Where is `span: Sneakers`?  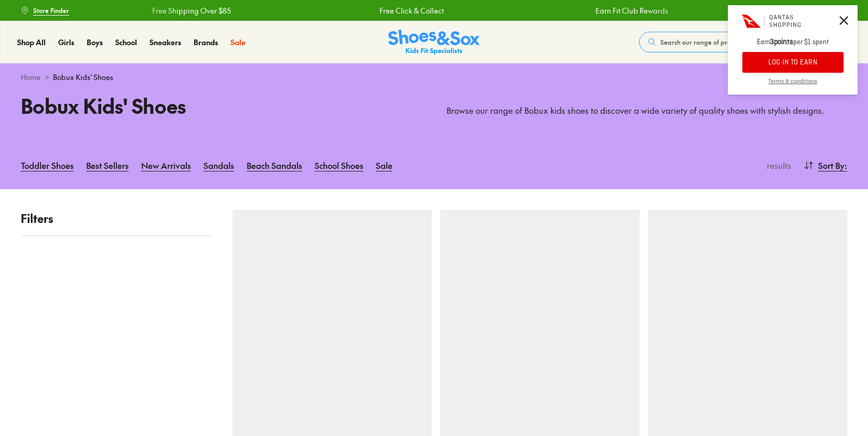
span: Sneakers is located at coordinates (165, 42).